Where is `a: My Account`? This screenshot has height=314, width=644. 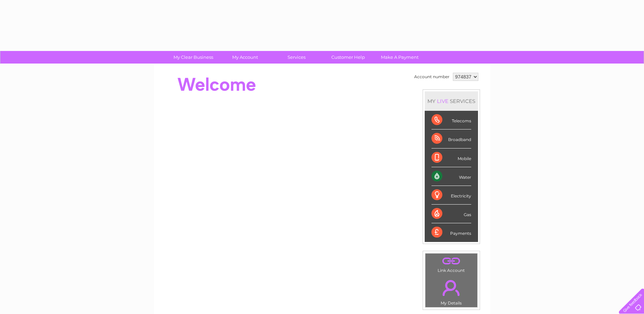 a: My Account is located at coordinates (245, 57).